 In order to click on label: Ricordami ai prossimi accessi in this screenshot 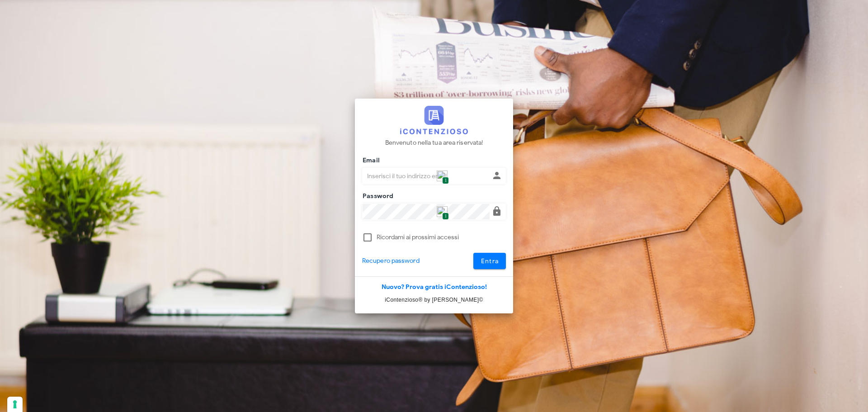, I will do `click(441, 237)`.